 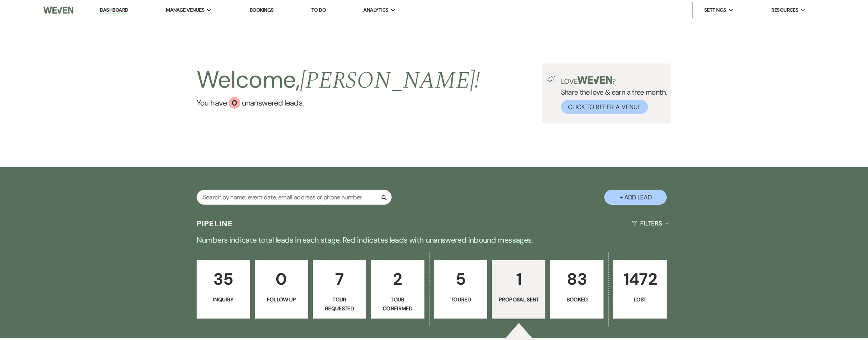 I want to click on p: Toured, so click(x=461, y=300).